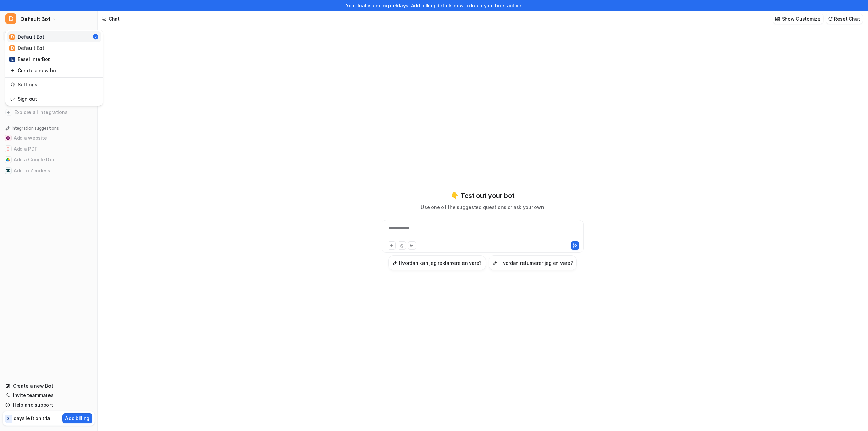 This screenshot has height=431, width=868. What do you see at coordinates (35, 19) in the screenshot?
I see `span: Default Bot` at bounding box center [35, 19].